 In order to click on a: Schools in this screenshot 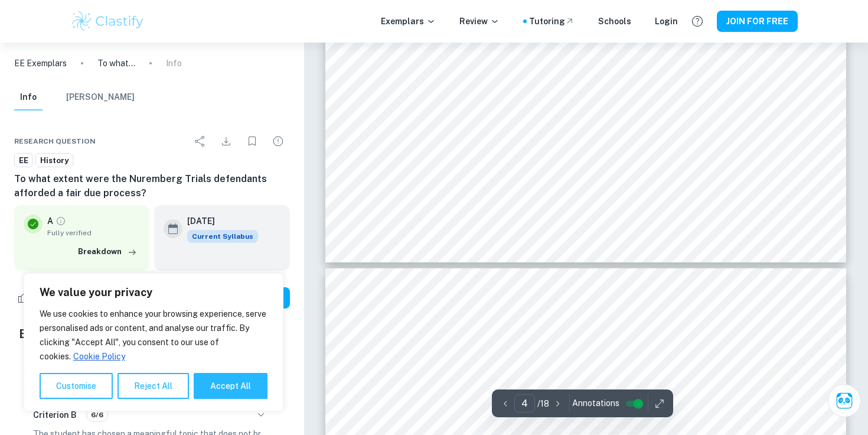, I will do `click(615, 21)`.